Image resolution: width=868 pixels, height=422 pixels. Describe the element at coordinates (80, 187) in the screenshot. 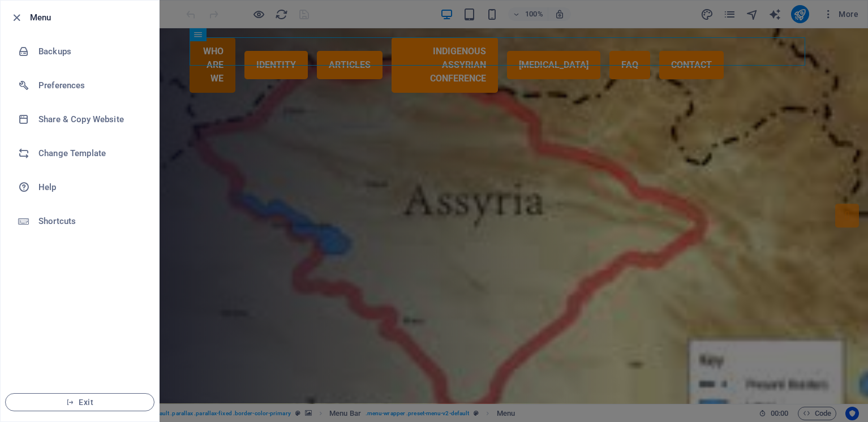

I see `a: Help` at that location.